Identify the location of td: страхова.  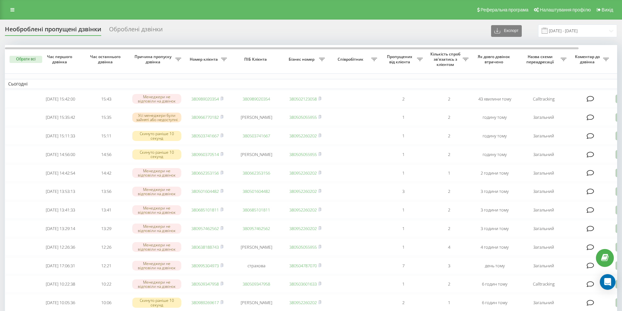
(256, 266).